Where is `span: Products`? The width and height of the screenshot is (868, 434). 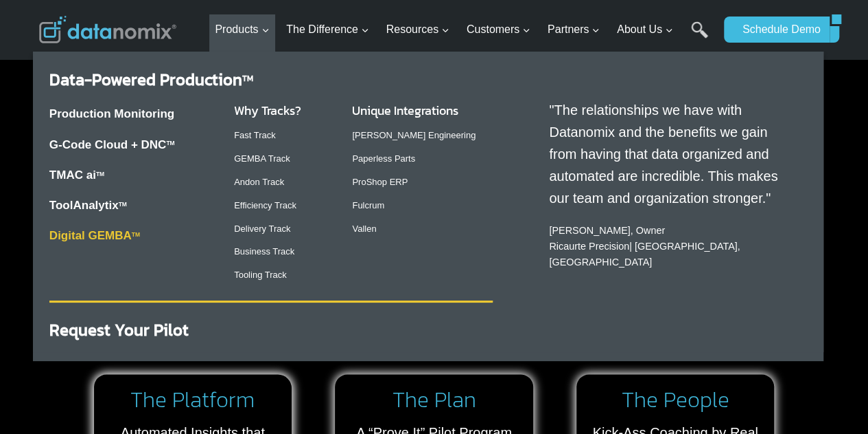 span: Products is located at coordinates (241, 30).